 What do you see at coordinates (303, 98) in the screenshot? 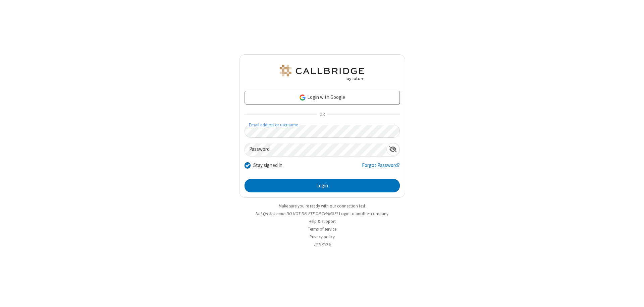
I see `img: google-icon.png` at bounding box center [303, 98].